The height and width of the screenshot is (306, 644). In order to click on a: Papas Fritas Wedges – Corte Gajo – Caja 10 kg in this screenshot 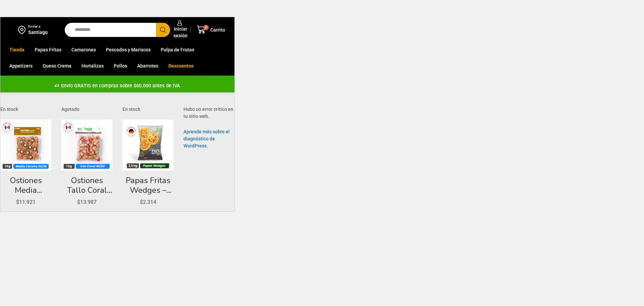, I will do `click(148, 185)`.